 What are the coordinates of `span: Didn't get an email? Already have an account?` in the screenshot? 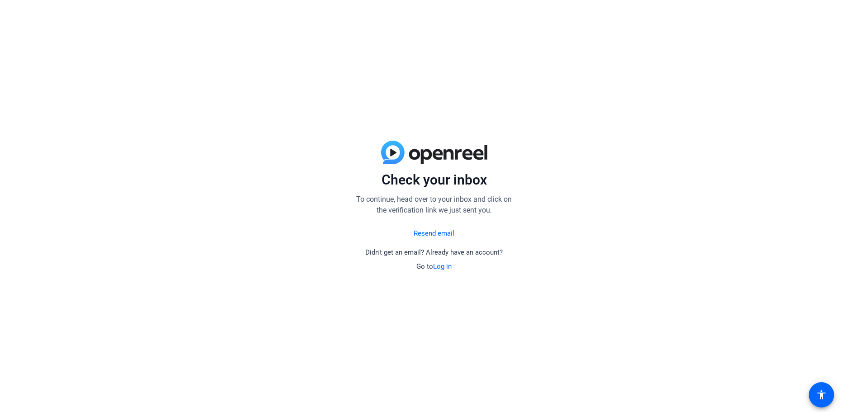 It's located at (434, 252).